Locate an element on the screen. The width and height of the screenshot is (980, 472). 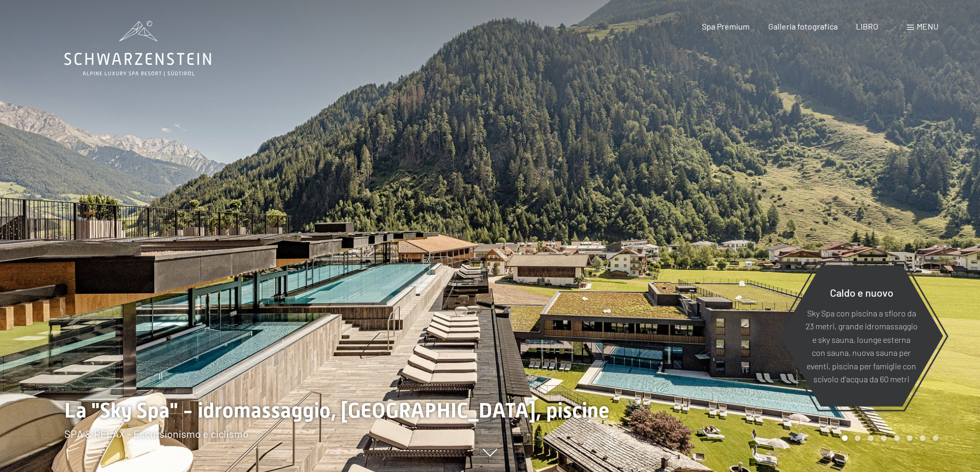
div: Pagina 3 della giostra is located at coordinates (871, 438).